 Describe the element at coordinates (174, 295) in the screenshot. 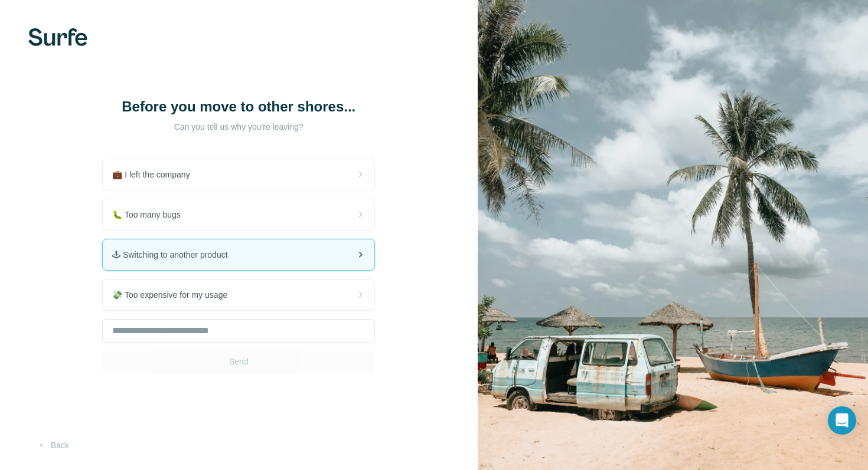

I see `span: 💸 Too expensive for my usage` at that location.